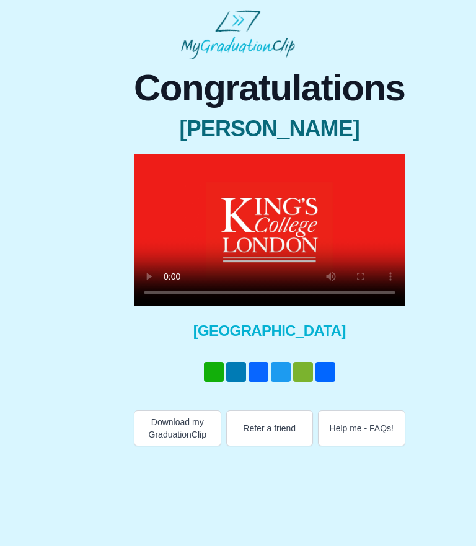 Image resolution: width=476 pixels, height=546 pixels. Describe the element at coordinates (281, 372) in the screenshot. I see `a: Twitter` at that location.